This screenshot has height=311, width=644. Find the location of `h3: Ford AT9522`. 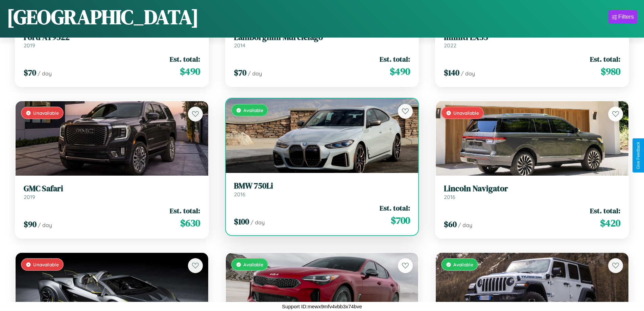

h3: Ford AT9522 is located at coordinates (112, 37).